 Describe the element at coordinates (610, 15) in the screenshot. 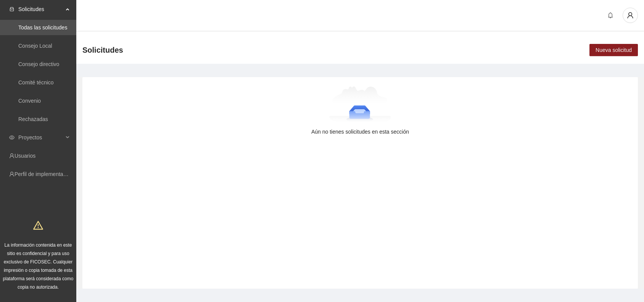

I see `button: bell` at that location.